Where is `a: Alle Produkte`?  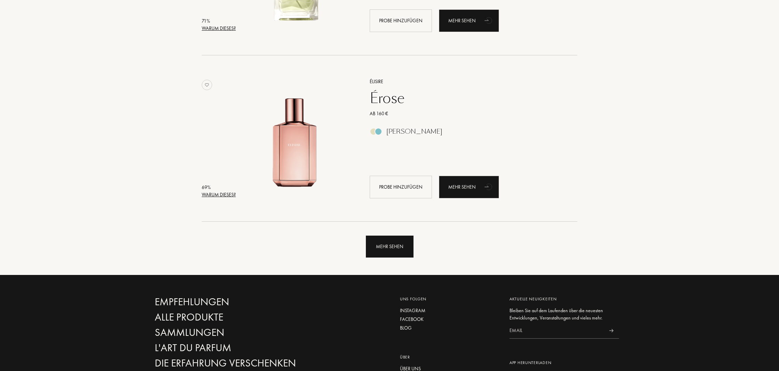 a: Alle Produkte is located at coordinates (230, 317).